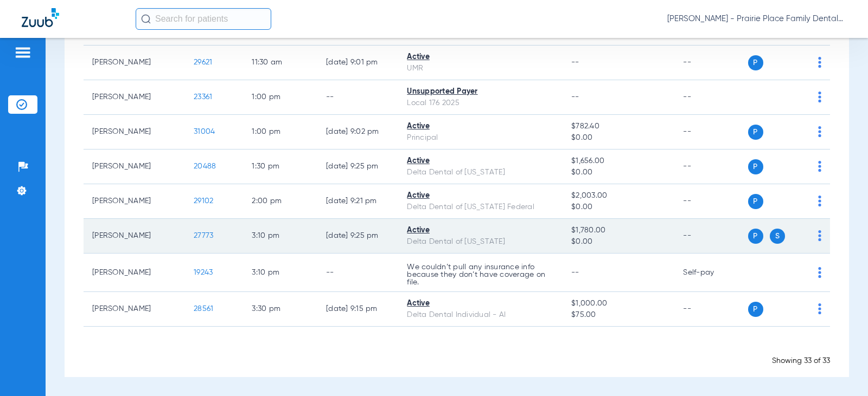 The image size is (868, 396). I want to click on span: 19243, so click(203, 273).